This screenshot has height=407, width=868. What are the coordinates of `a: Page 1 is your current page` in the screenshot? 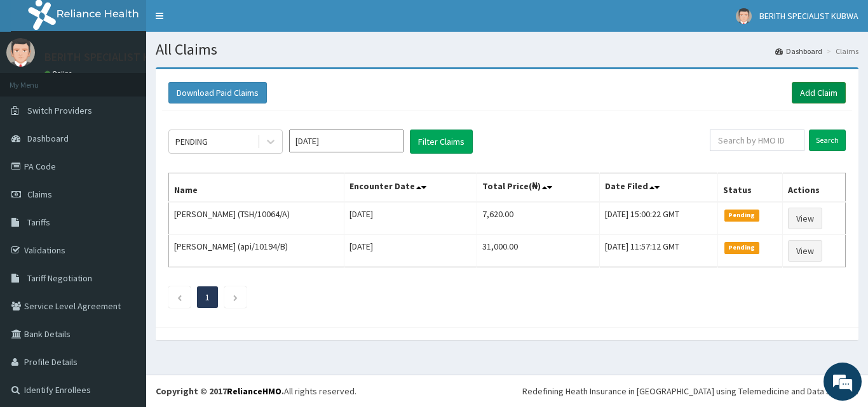 It's located at (207, 297).